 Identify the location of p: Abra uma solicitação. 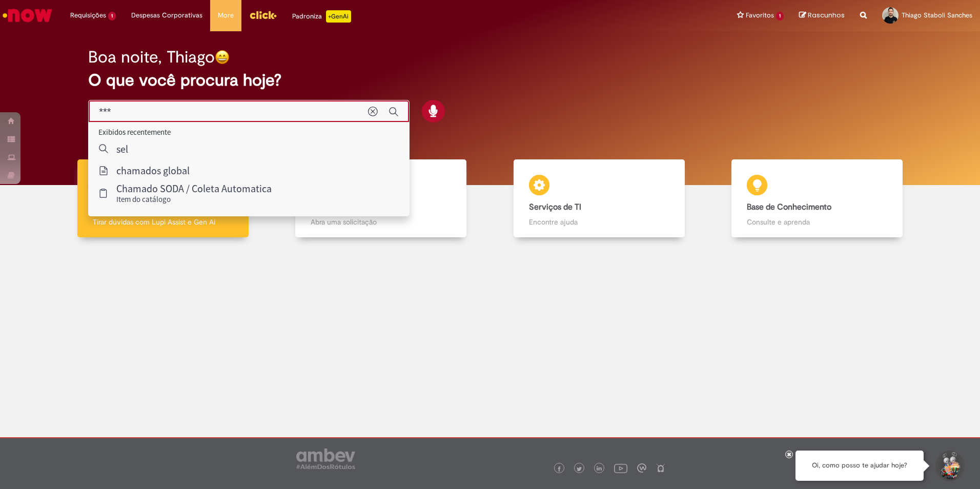
(381, 222).